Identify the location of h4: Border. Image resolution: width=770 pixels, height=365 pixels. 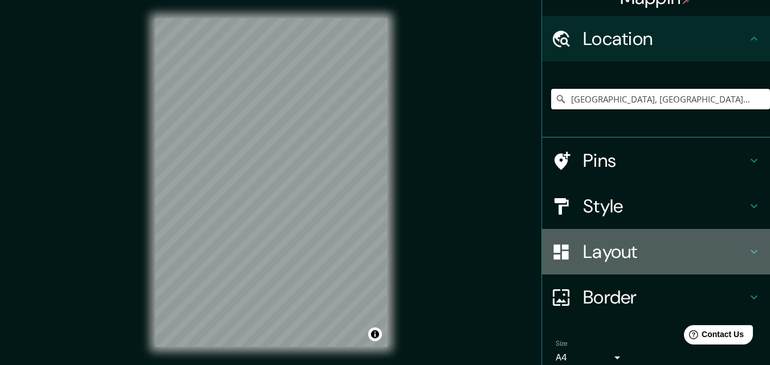
(665, 297).